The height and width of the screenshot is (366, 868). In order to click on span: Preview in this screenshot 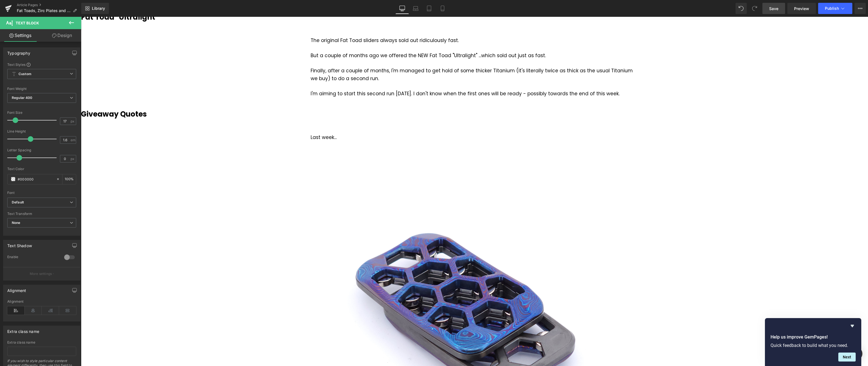, I will do `click(801, 8)`.